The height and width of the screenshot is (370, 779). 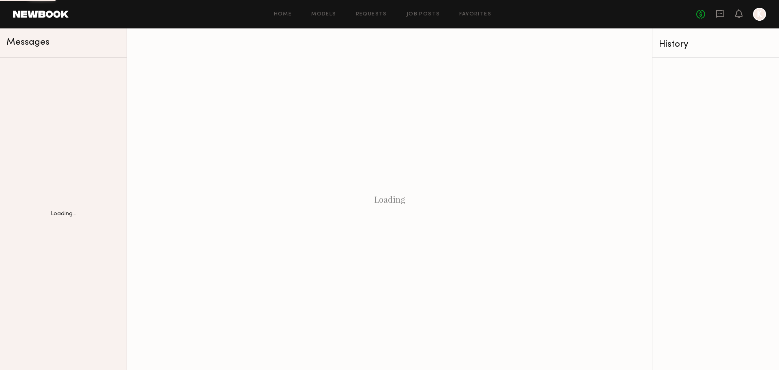 What do you see at coordinates (28, 42) in the screenshot?
I see `span: Messages` at bounding box center [28, 42].